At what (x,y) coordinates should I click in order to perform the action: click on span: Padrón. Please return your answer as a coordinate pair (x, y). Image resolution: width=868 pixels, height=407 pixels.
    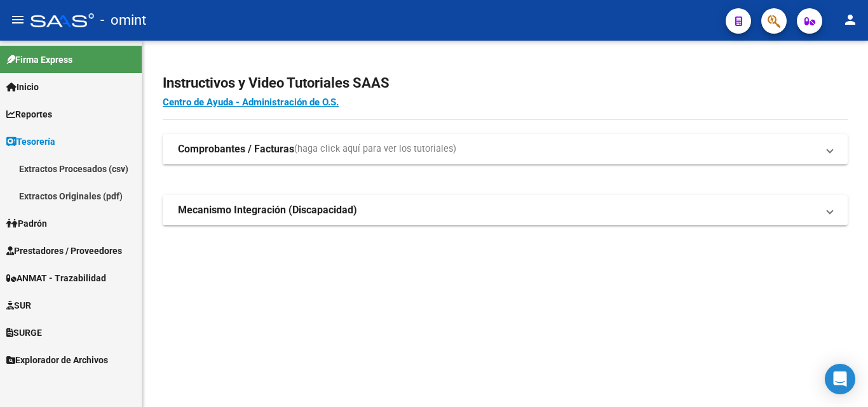
    Looking at the image, I should click on (27, 224).